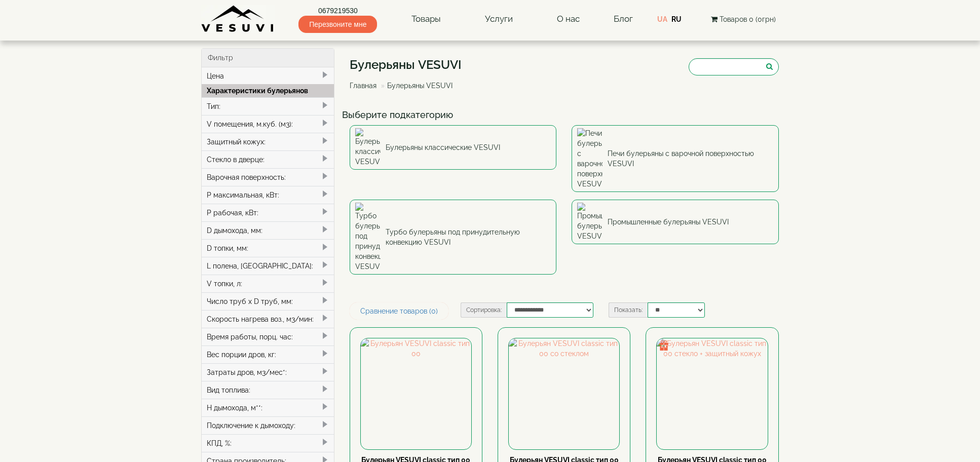  I want to click on a: О нас, so click(568, 19).